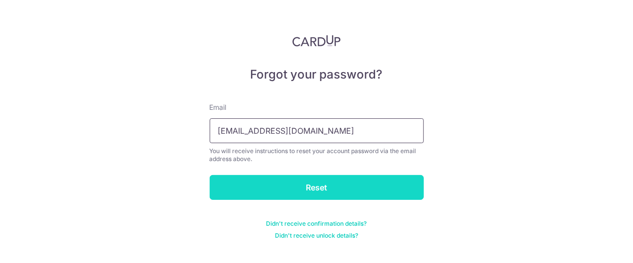 The height and width of the screenshot is (263, 633). Describe the element at coordinates (317, 41) in the screenshot. I see `img: CardUp Logo` at that location.